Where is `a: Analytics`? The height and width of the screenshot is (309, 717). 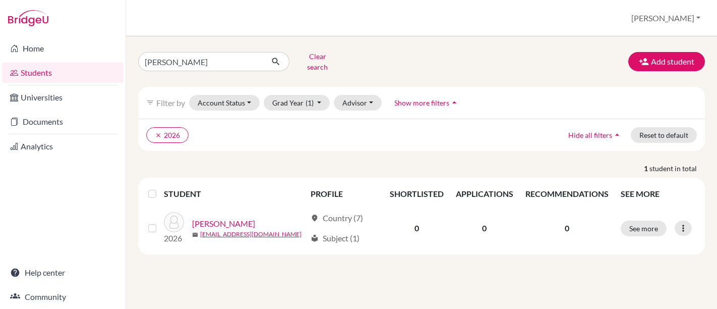
a: Analytics is located at coordinates (63, 146).